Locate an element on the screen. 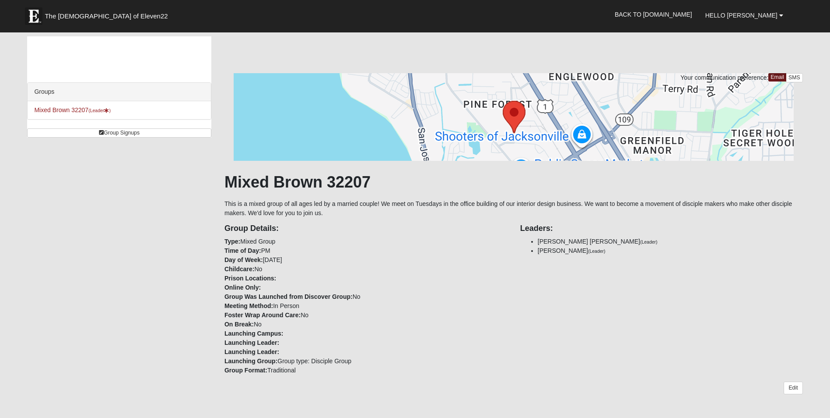 The width and height of the screenshot is (830, 418). h4: Leaders: is located at coordinates (662, 229).